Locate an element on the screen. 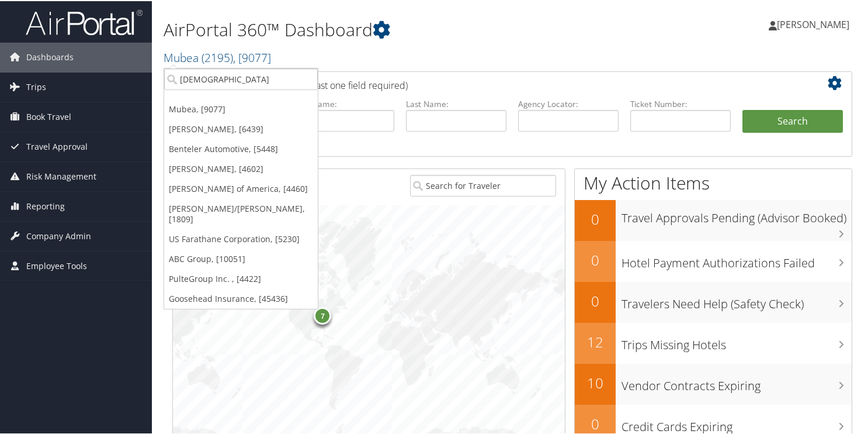 This screenshot has height=434, width=868. a: Goosehead Insurance, [45436] is located at coordinates (241, 298).